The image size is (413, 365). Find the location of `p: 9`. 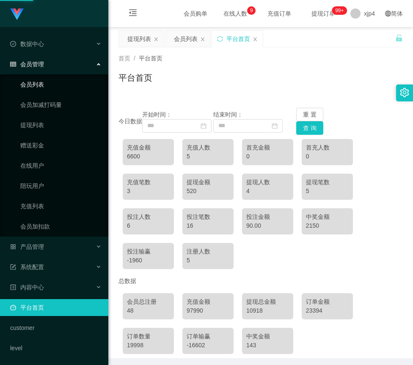

p: 9 is located at coordinates (251, 11).